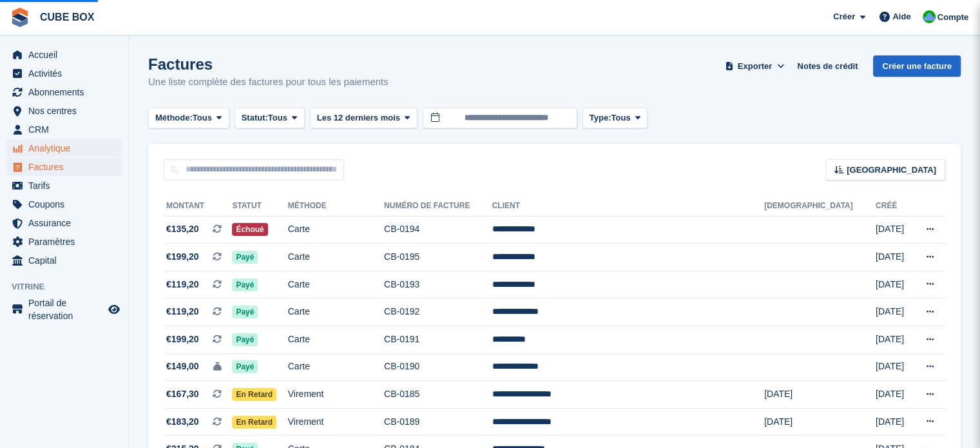 This screenshot has width=980, height=448. Describe the element at coordinates (255, 118) in the screenshot. I see `span: Statut:` at that location.